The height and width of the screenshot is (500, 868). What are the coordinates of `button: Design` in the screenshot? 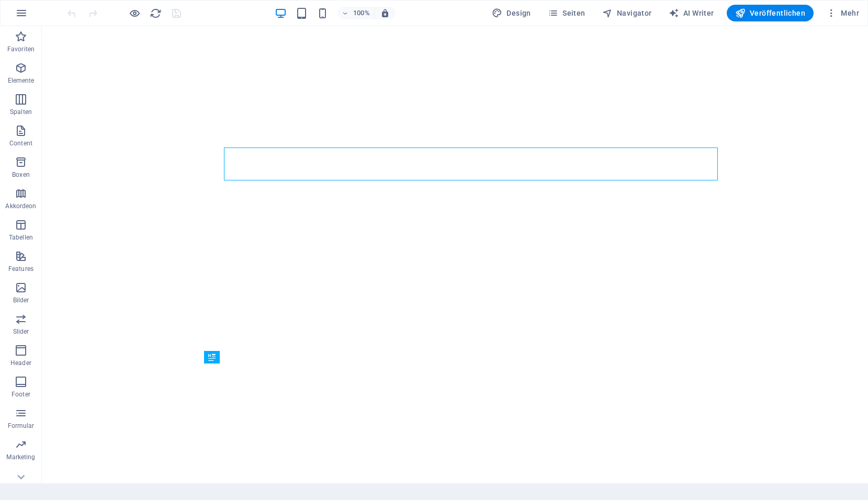 It's located at (511, 13).